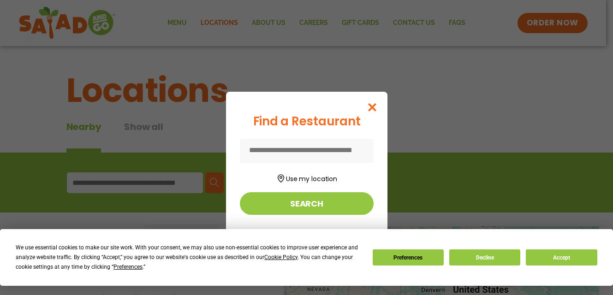 The height and width of the screenshot is (295, 613). I want to click on button: Search, so click(307, 203).